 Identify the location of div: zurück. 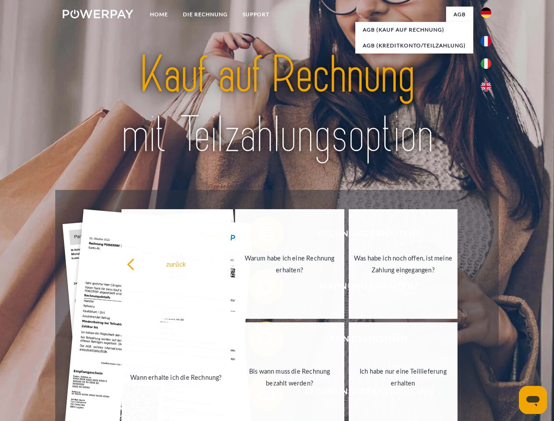
(176, 264).